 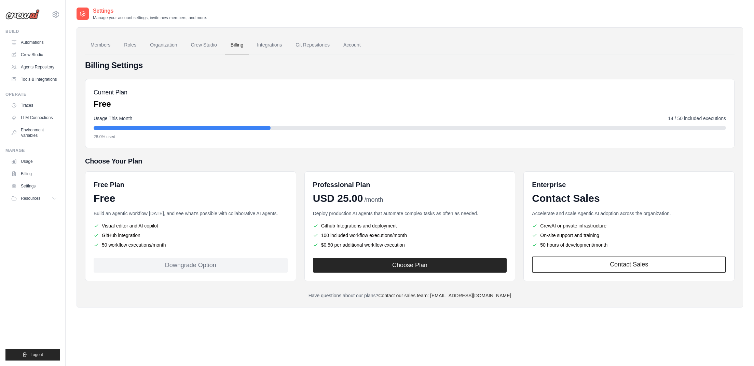 I want to click on div: Operate, so click(x=32, y=94).